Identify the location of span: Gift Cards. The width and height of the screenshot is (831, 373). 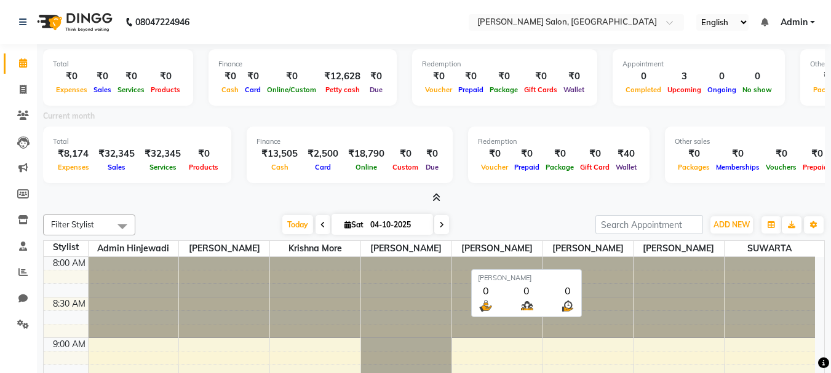
(541, 90).